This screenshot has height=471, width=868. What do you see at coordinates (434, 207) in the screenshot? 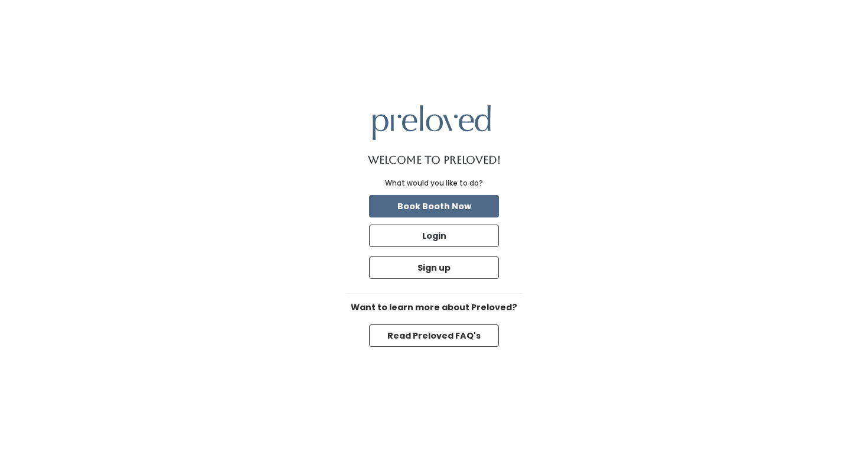
I see `a: Book Booth Now` at bounding box center [434, 207].